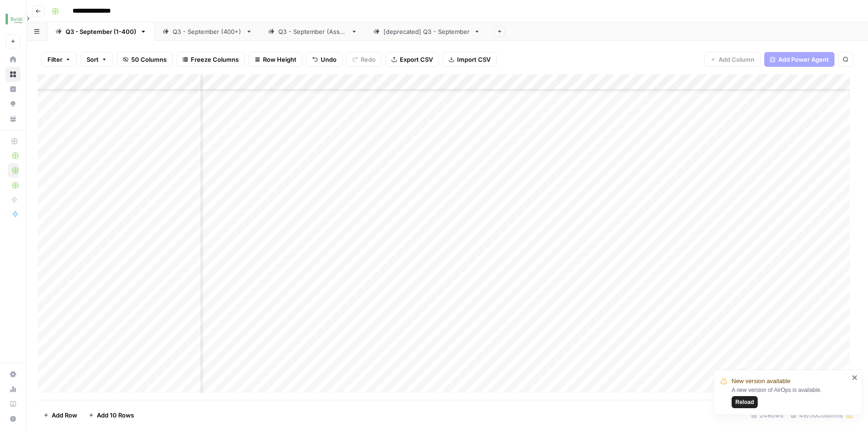 This screenshot has width=868, height=430. I want to click on button: 50 Columns, so click(145, 59).